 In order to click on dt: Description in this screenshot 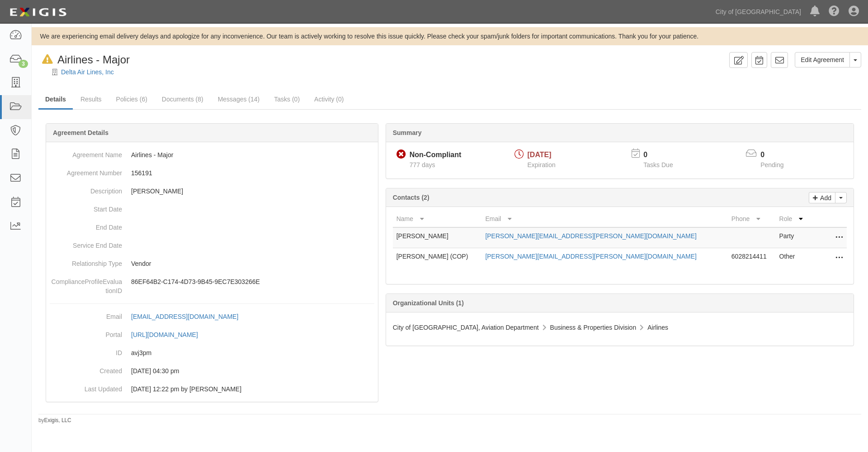, I will do `click(86, 189)`.